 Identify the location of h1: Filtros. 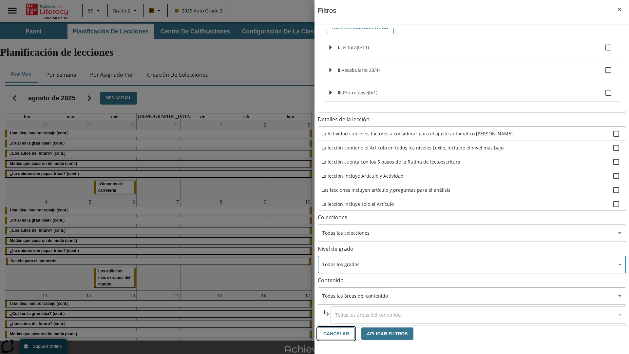
(327, 15).